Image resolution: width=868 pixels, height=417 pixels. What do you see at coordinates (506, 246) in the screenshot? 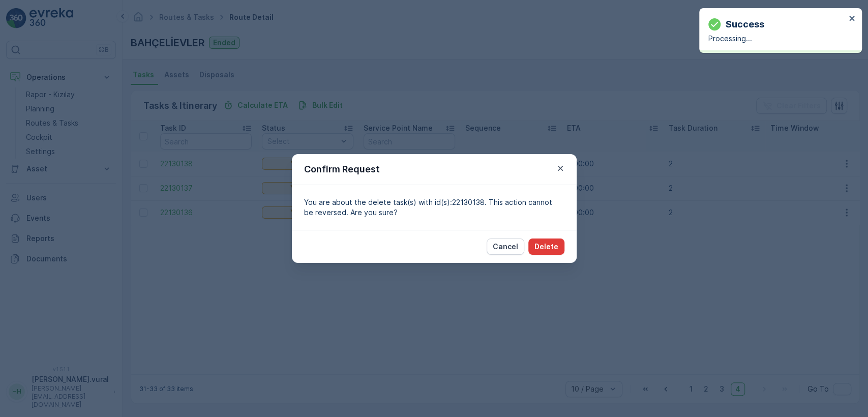
I see `p: Cancel` at bounding box center [506, 246].